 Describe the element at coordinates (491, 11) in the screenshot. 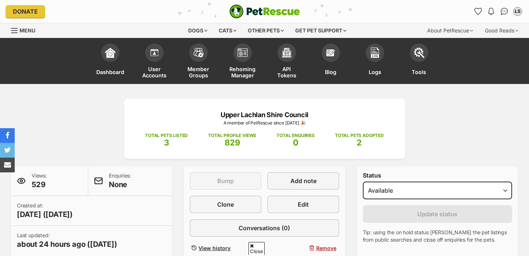

I see `button: Notifications` at that location.